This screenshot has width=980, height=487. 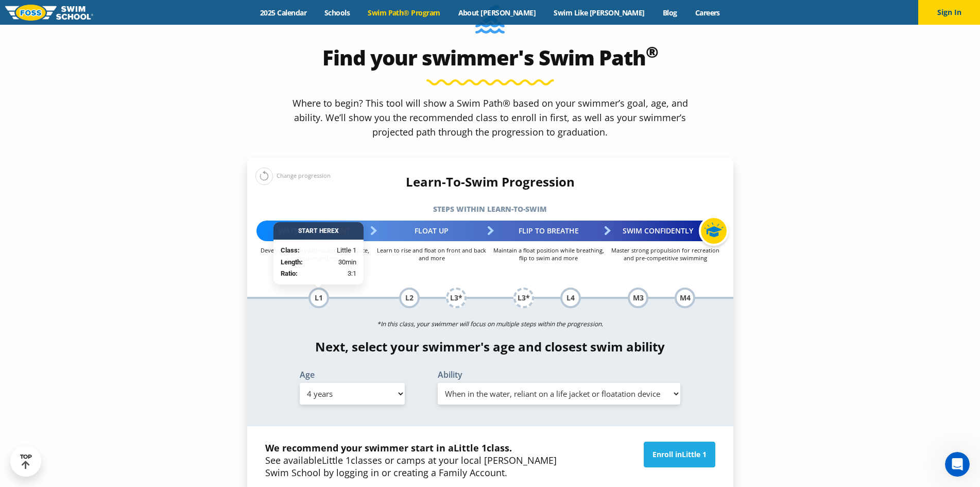 What do you see at coordinates (490, 58) in the screenshot?
I see `h2: Find your swimmer's Swim Path` at bounding box center [490, 58].